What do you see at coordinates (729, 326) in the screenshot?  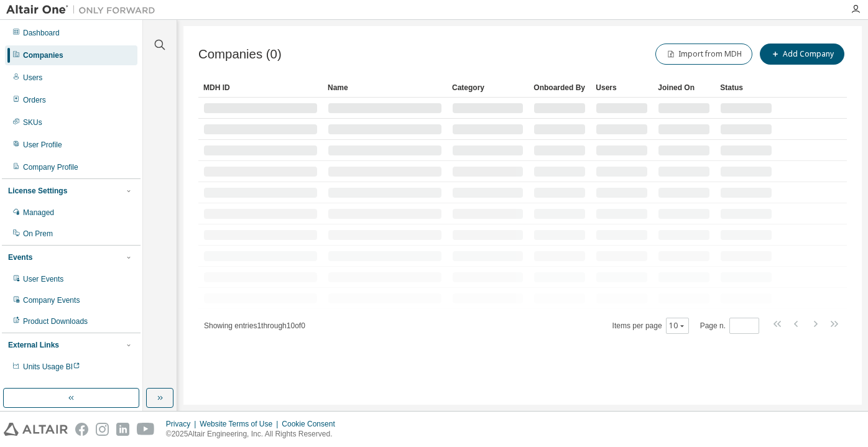 I see `span: Page n.` at bounding box center [729, 326].